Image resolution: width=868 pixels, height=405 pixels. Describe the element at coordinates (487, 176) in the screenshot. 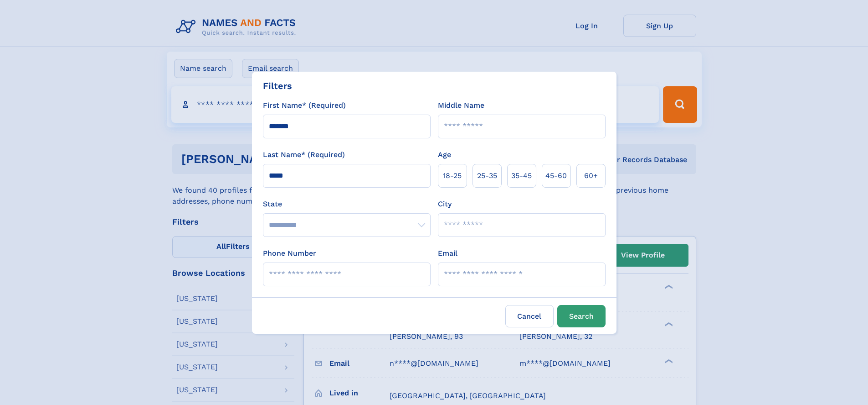

I see `span: 25‑35` at that location.